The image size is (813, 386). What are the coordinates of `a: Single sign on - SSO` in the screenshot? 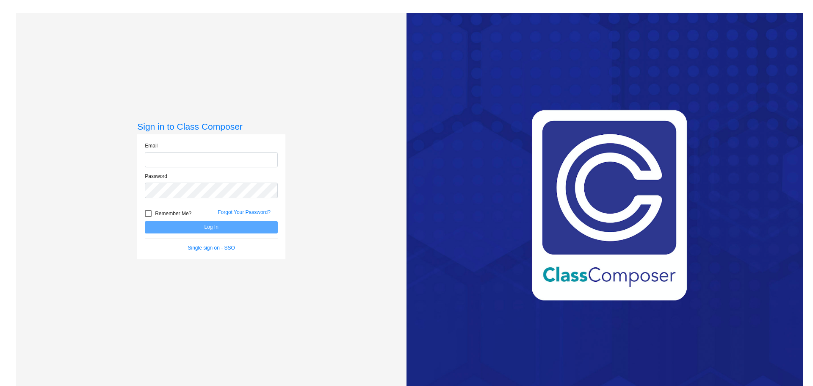 It's located at (211, 248).